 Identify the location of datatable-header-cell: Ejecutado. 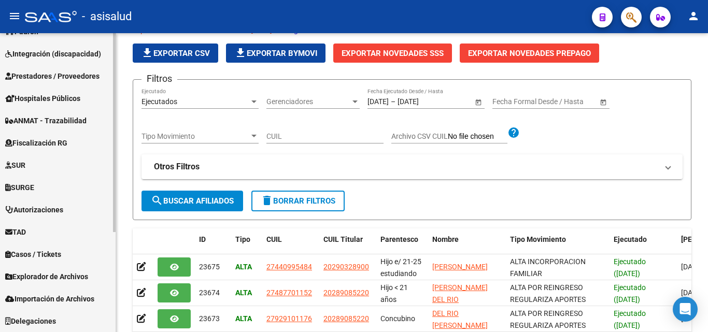
(643, 246).